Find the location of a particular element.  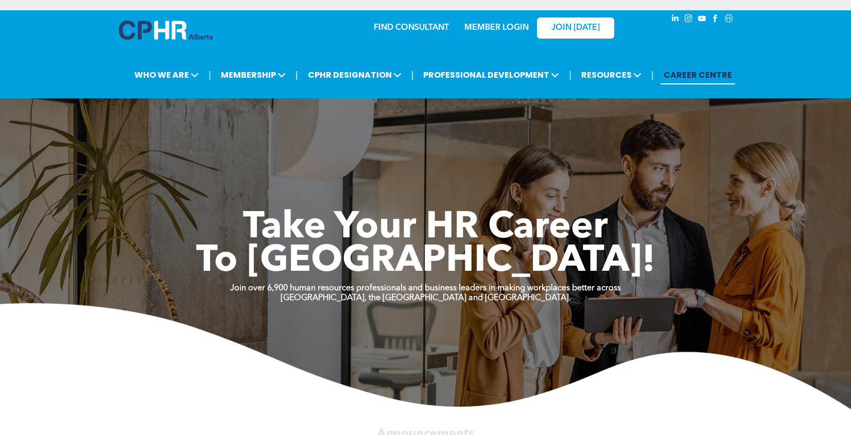

span: RESOURCES is located at coordinates (611, 75).